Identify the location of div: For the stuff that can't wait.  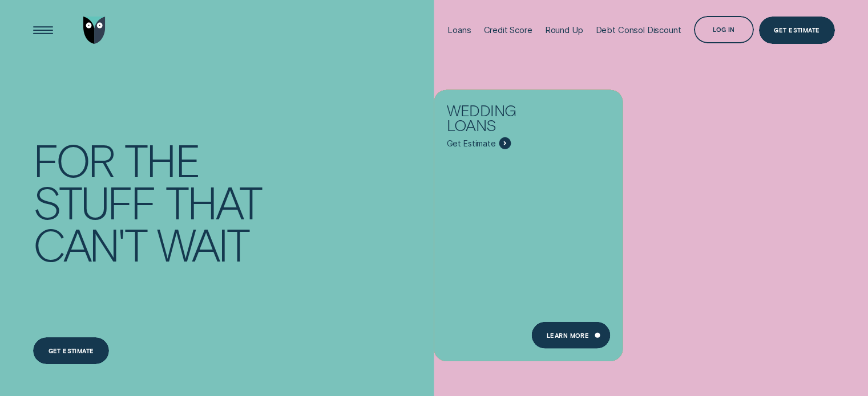
(150, 201).